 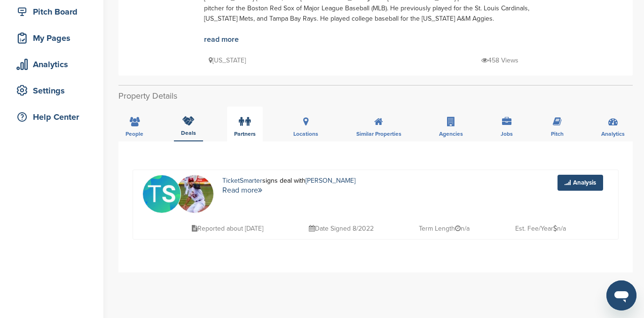 What do you see at coordinates (310, 180) in the screenshot?
I see `p: signs deal with` at bounding box center [310, 180].